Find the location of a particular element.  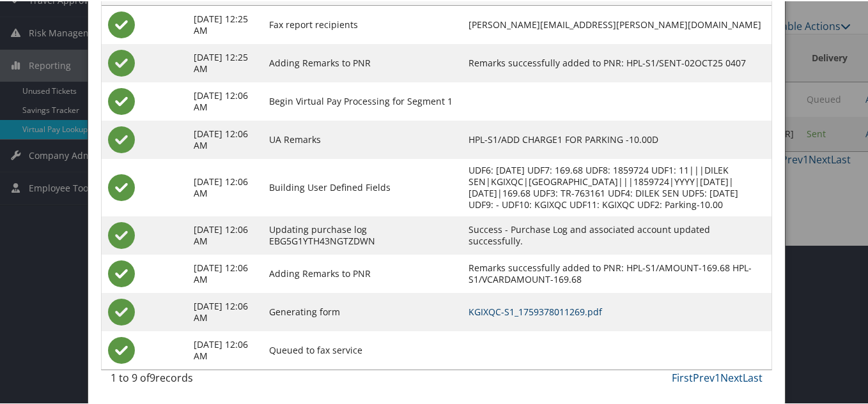

td: Building User Defined Fields is located at coordinates (363, 186).